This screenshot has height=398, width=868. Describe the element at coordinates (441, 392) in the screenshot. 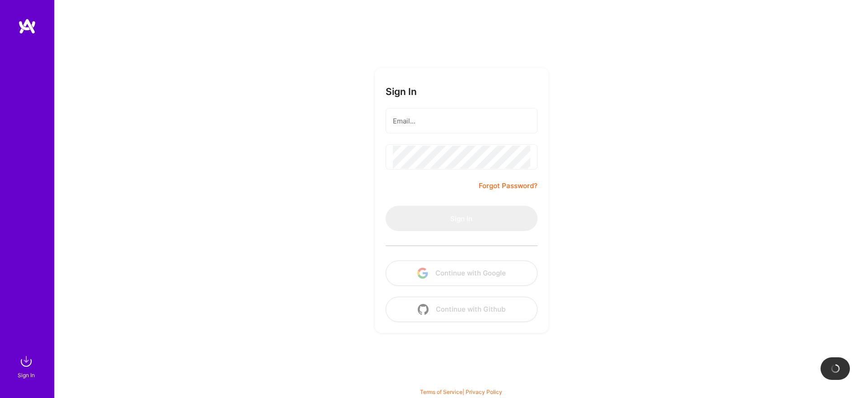

I see `a: Terms of Service` at that location.